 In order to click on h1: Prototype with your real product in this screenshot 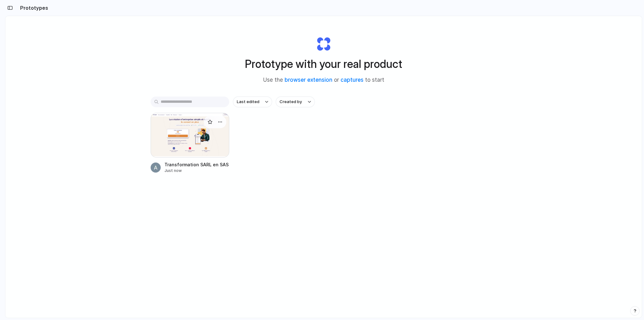, I will do `click(324, 64)`.